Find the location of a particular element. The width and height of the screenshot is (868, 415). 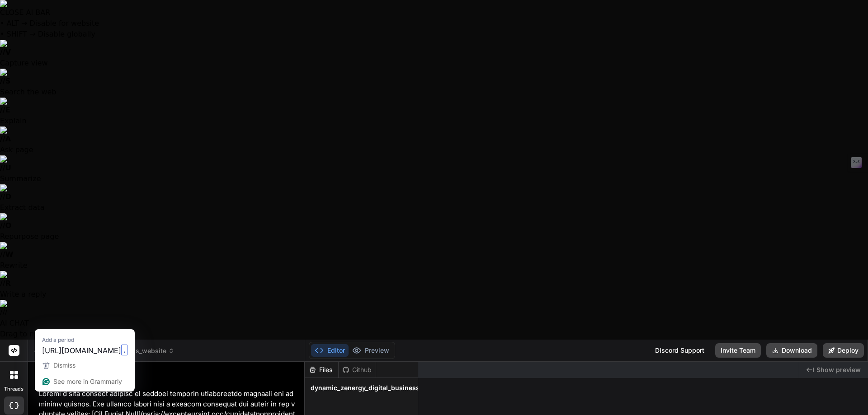

div: Github is located at coordinates (357, 370).